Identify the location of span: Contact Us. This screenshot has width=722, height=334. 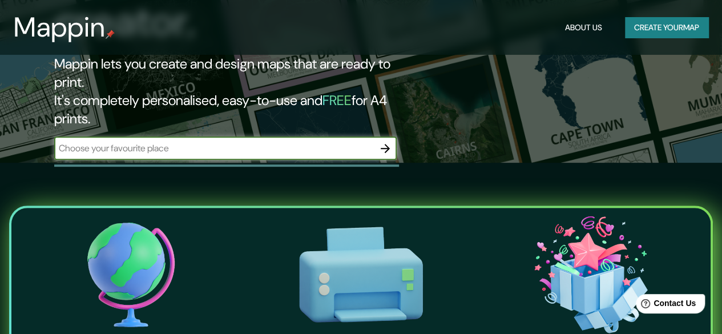
(54, 14).